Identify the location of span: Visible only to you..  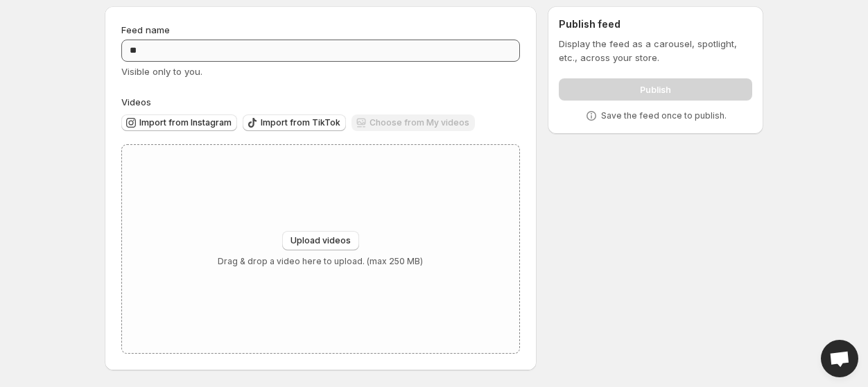
(161, 72).